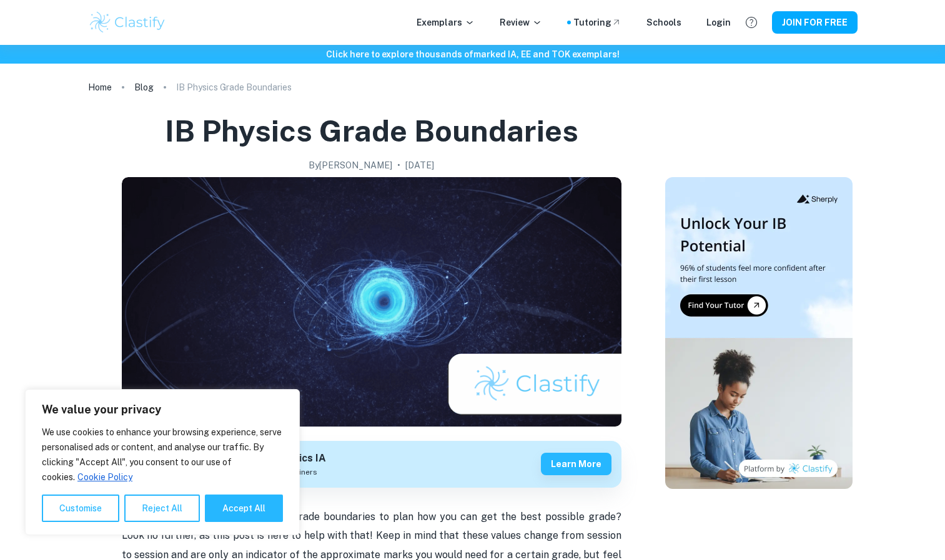 Image resolution: width=945 pixels, height=560 pixels. Describe the element at coordinates (80, 509) in the screenshot. I see `button: Customise` at that location.